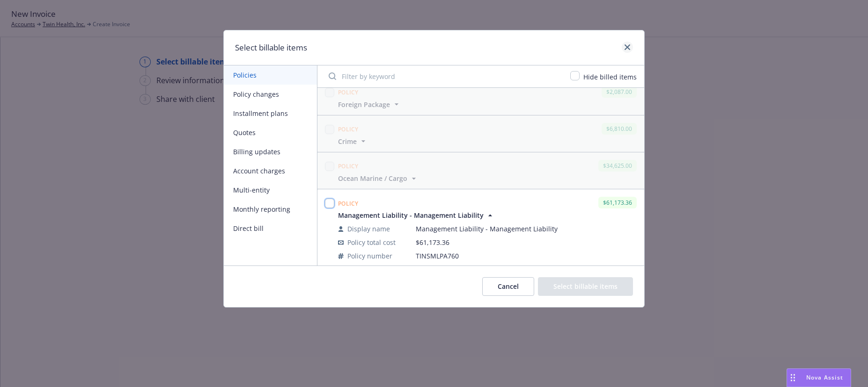  What do you see at coordinates (369, 229) in the screenshot?
I see `span: Display name` at bounding box center [369, 229].